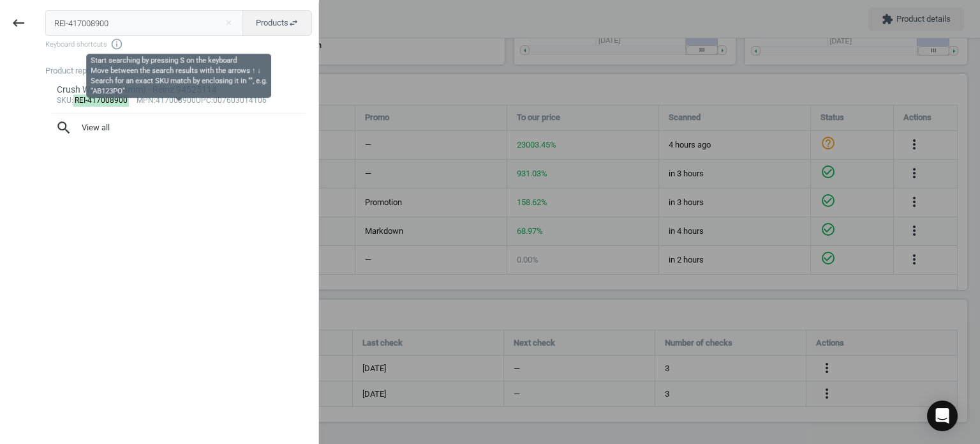 This screenshot has height=444, width=980. Describe the element at coordinates (178, 90) in the screenshot. I see `div: Crush Washer (14mm) - Reinz 94525114` at that location.